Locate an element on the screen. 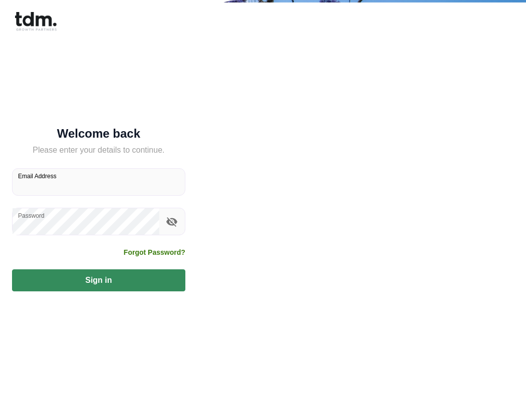 The width and height of the screenshot is (526, 420). label: Email Address is located at coordinates (37, 176).